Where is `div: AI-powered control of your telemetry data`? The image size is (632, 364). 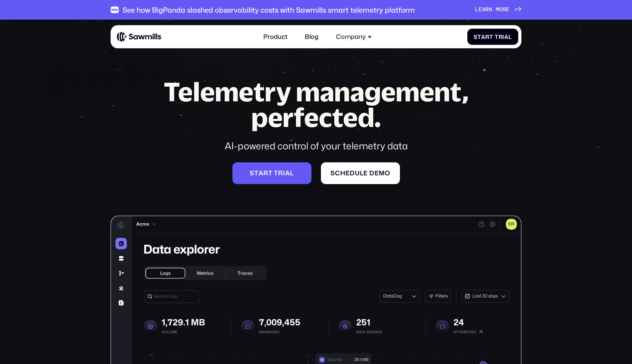 div: AI-powered control of your telemetry data is located at coordinates (316, 146).